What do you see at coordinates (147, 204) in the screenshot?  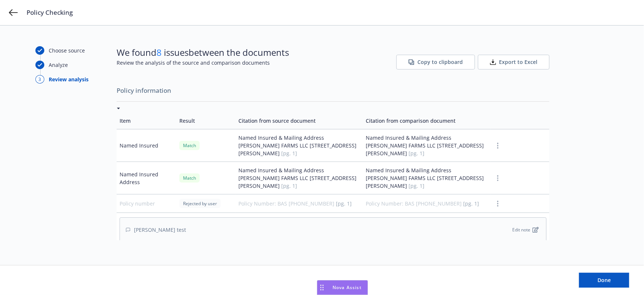 I see `td: Policy number` at bounding box center [147, 204].